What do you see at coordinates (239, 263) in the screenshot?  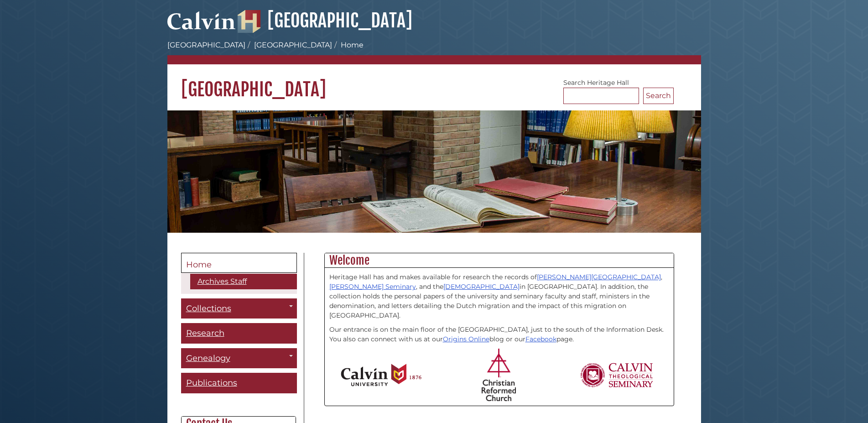 I see `a: Home` at bounding box center [239, 263].